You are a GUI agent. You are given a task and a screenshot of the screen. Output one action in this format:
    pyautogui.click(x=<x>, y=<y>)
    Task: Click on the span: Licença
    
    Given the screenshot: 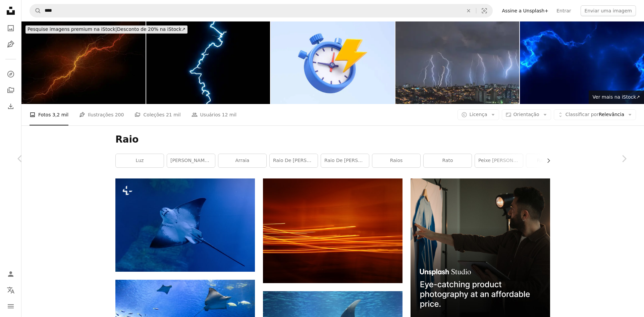 What is the action you would take?
    pyautogui.click(x=478, y=114)
    